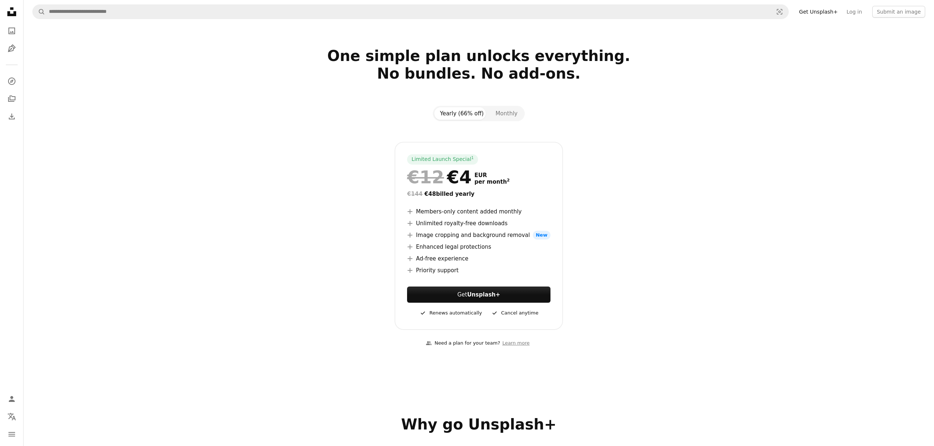 Image resolution: width=934 pixels, height=446 pixels. I want to click on button: Language, so click(12, 417).